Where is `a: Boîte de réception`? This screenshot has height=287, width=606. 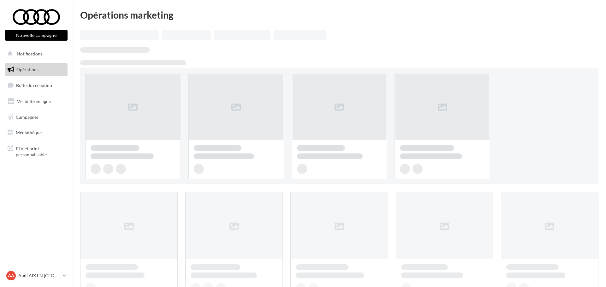
a: Boîte de réception is located at coordinates (36, 85).